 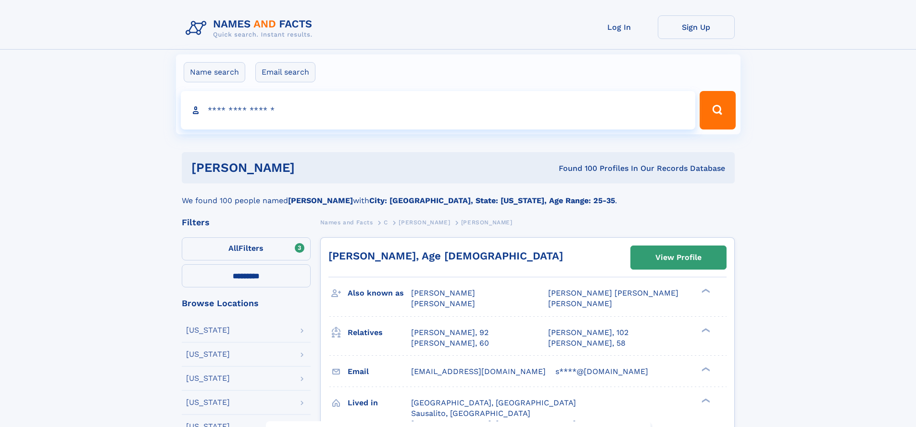 What do you see at coordinates (347, 222) in the screenshot?
I see `a: Names and Facts` at bounding box center [347, 222].